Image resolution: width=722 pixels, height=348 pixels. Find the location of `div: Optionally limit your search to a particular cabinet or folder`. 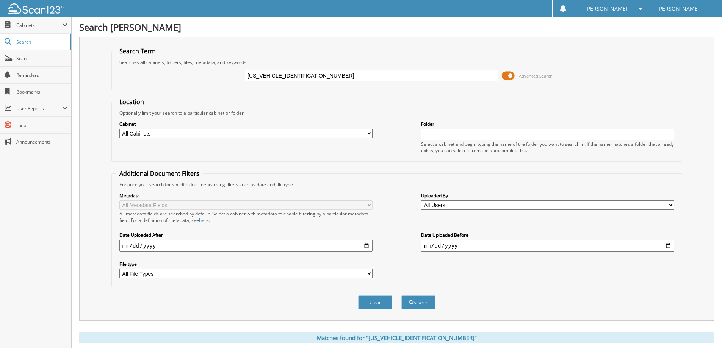

div: Optionally limit your search to a particular cabinet or folder is located at coordinates (397, 113).